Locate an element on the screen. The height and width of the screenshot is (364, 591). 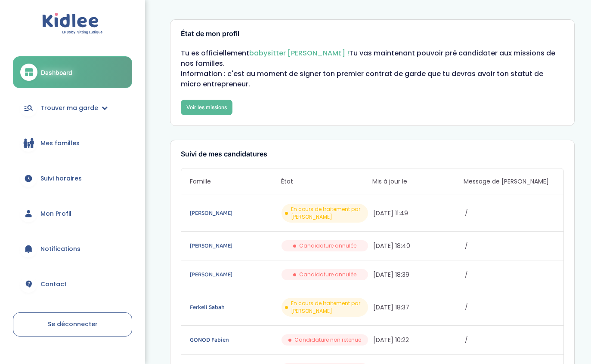
h3: État de mon profil is located at coordinates (372, 34).